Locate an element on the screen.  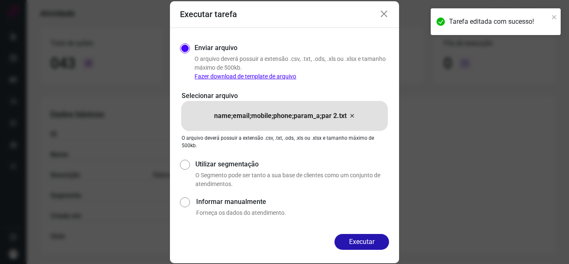
button: Executar is located at coordinates (361, 242).